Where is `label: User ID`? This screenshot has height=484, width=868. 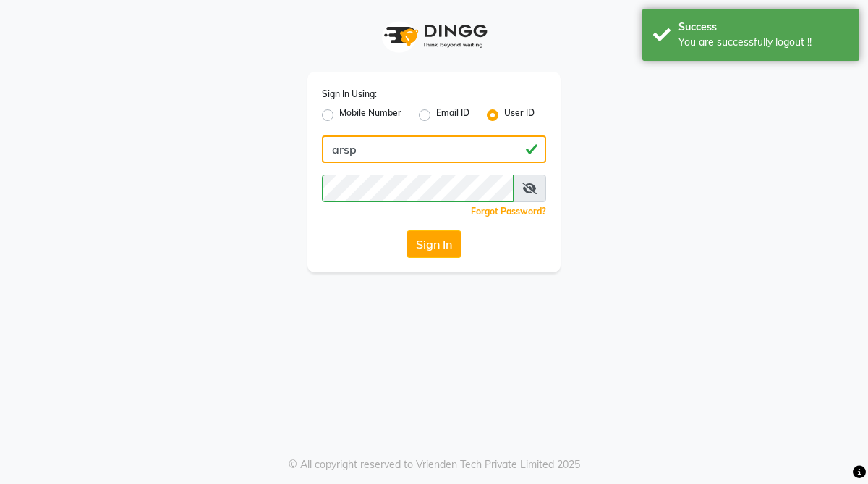 label: User ID is located at coordinates (519, 115).